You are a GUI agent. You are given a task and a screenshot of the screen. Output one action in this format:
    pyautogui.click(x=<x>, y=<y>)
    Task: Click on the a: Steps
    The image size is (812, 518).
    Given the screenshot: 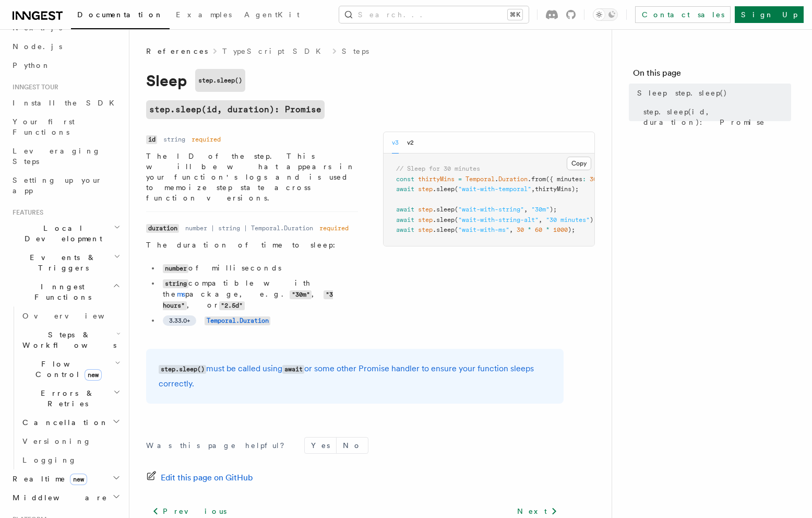 What is the action you would take?
    pyautogui.click(x=355, y=52)
    